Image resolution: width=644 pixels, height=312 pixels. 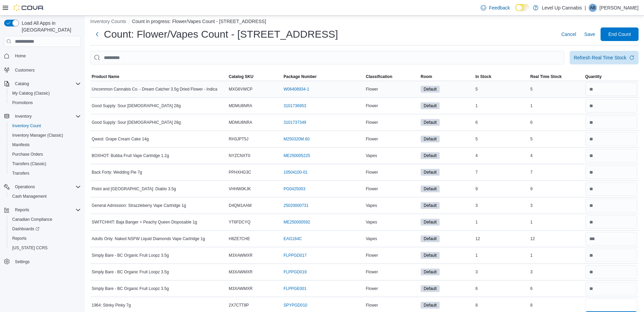 I want to click on span: Operations, so click(x=46, y=187).